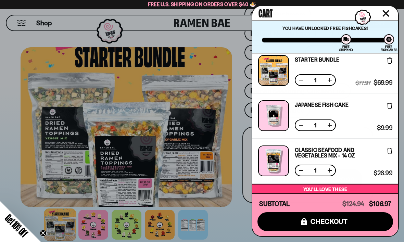 This screenshot has height=242, width=404. I want to click on a: Classic Seafood and Vegetables Mix - 14 OZ, so click(332, 153).